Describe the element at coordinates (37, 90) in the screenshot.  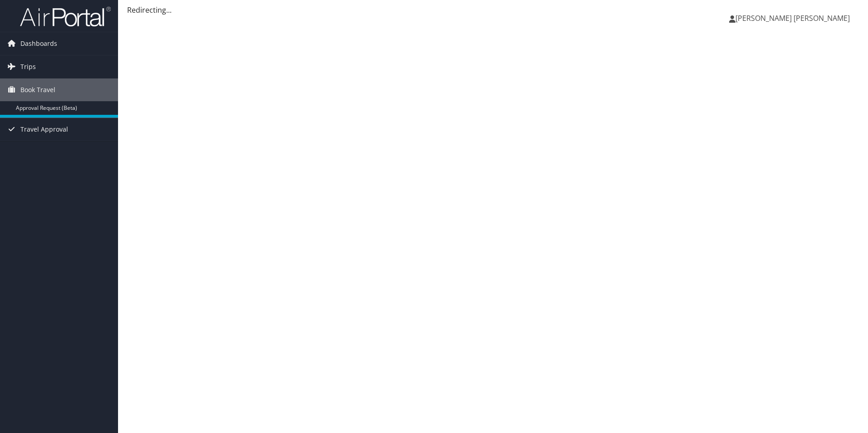
I see `span: Book Travel` at that location.